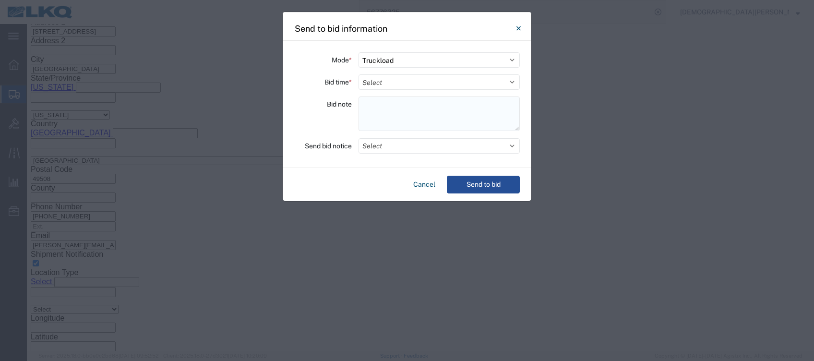 This screenshot has width=814, height=361. Describe the element at coordinates (338, 82) in the screenshot. I see `label: Bid time` at that location.